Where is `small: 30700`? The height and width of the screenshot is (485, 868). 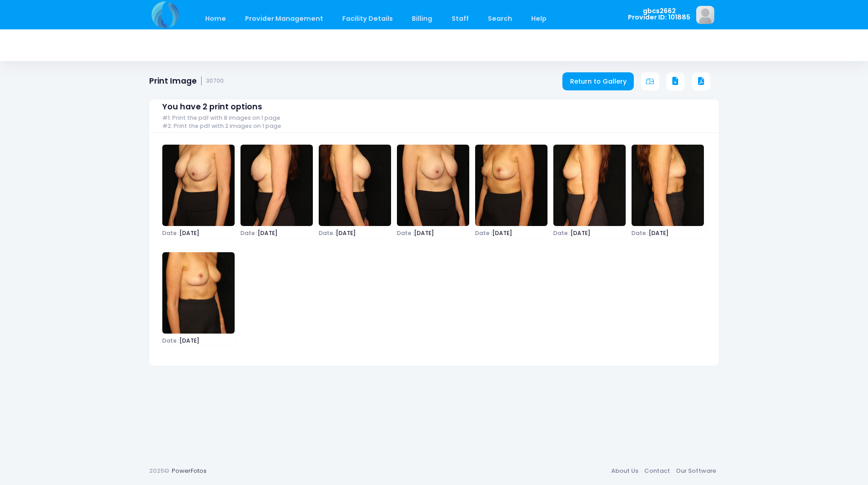
small: 30700 is located at coordinates (215, 81).